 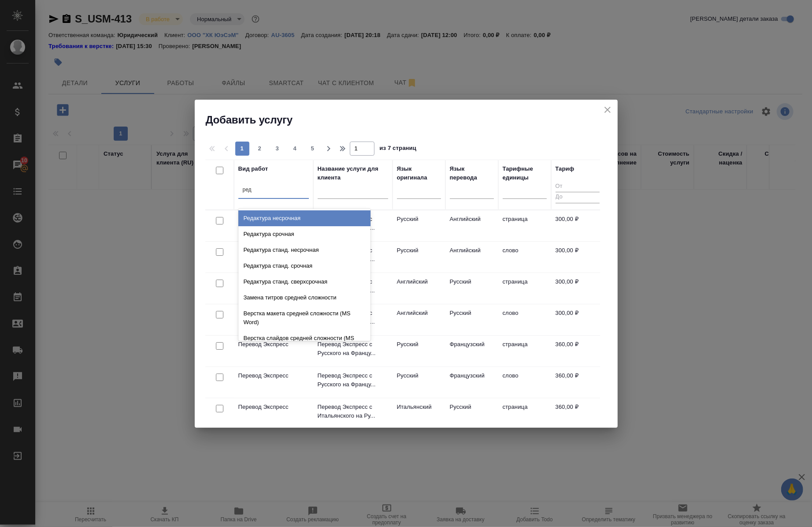 I want to click on div: Редактура станд. срочная, so click(x=305, y=266).